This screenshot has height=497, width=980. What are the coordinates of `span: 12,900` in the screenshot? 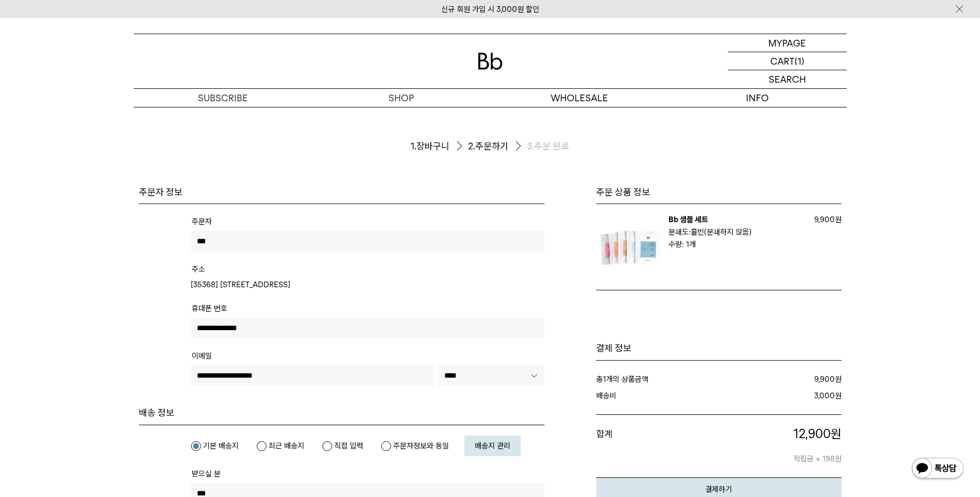 It's located at (812, 433).